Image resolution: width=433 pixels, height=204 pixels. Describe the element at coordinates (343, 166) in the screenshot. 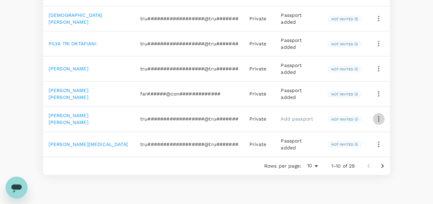

I see `p: 1–10 of 29` at that location.